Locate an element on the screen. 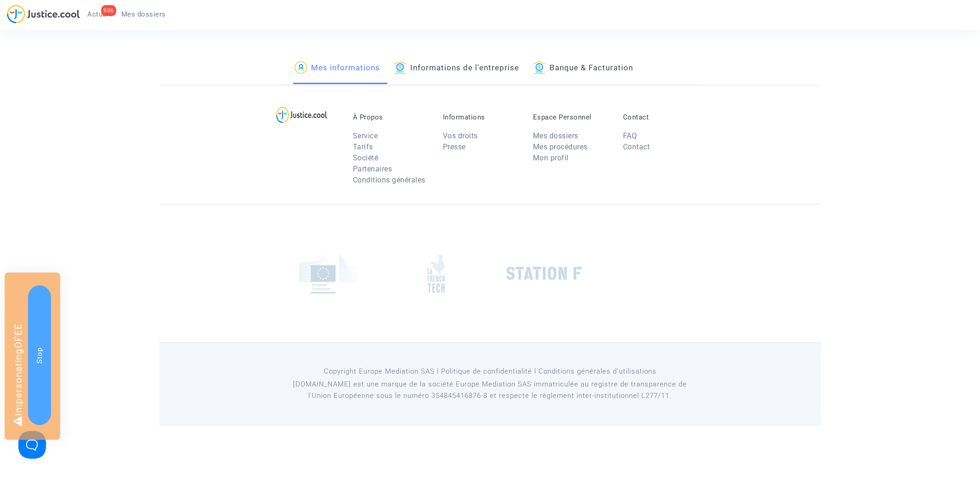 This screenshot has height=477, width=980. p: Espace Personnel is located at coordinates (571, 117).